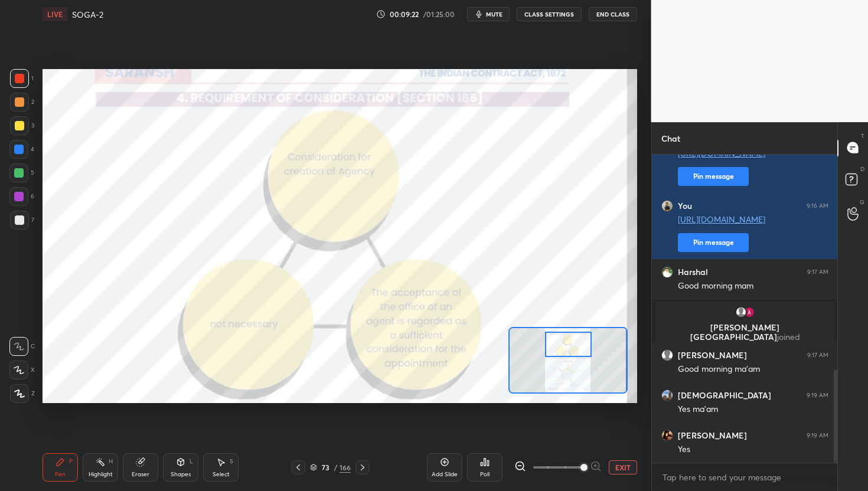 The image size is (868, 491). I want to click on div: 3, so click(21, 126).